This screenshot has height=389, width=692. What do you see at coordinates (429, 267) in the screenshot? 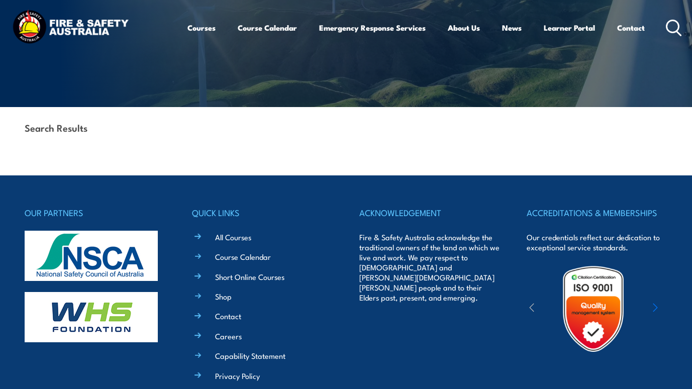
I see `p: Fire & Safety Australia acknowledge the traditional owners of the land on which we live and work....` at bounding box center [429, 267].